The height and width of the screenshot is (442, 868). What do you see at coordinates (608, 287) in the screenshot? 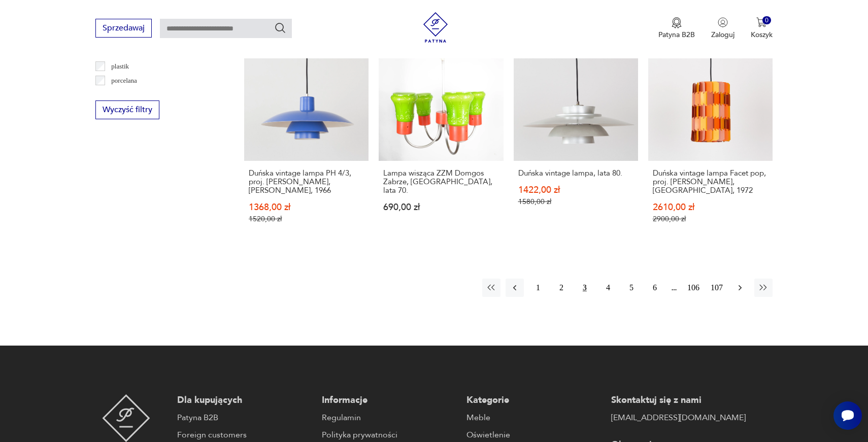
I see `button: 4` at bounding box center [608, 287].